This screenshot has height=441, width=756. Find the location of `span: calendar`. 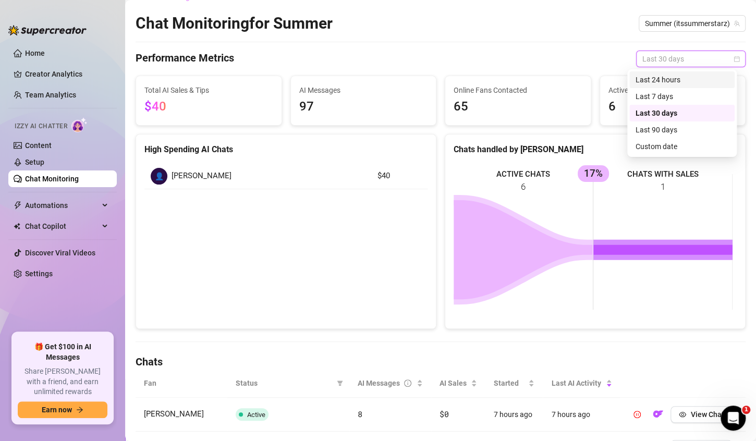

span: calendar is located at coordinates (737, 59).